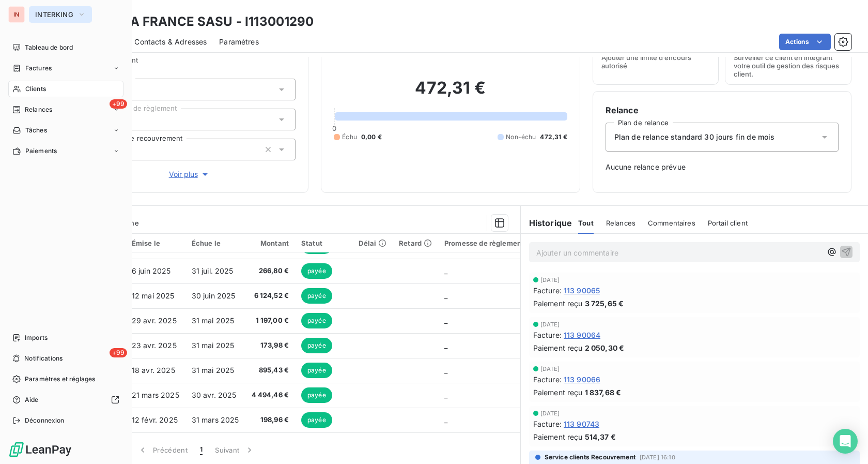 This screenshot has height=464, width=868. Describe the element at coordinates (582, 290) in the screenshot. I see `span: 113 90065` at that location.